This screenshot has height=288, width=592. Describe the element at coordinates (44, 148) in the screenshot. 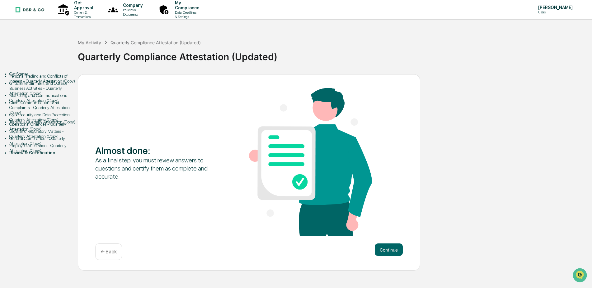

I see `div: Employee Attestation - Quarterly Attestation (Copy)` at that location.